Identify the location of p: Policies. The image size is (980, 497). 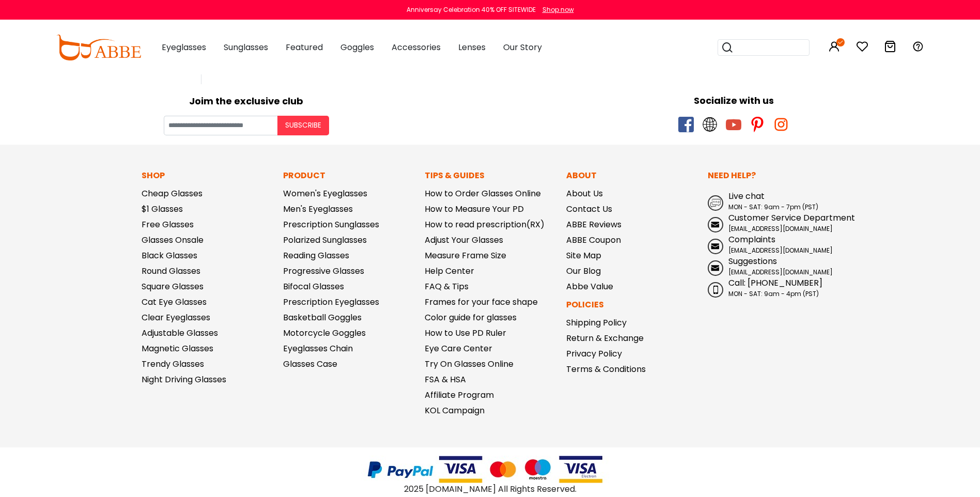
(632, 305).